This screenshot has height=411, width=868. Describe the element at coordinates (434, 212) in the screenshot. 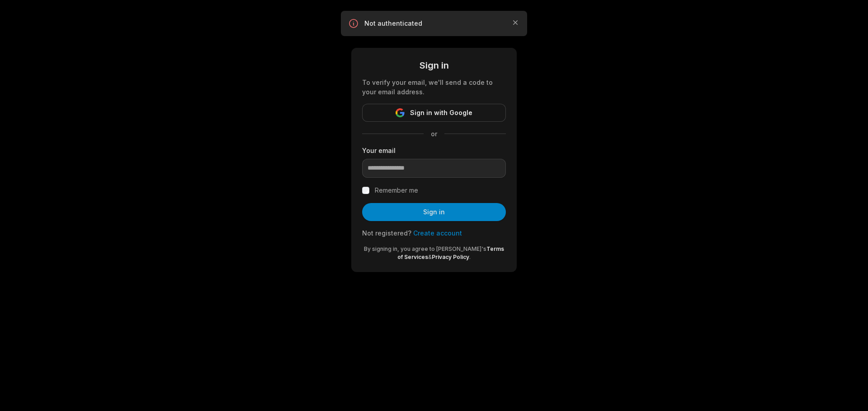

I see `button: Sign in` at that location.